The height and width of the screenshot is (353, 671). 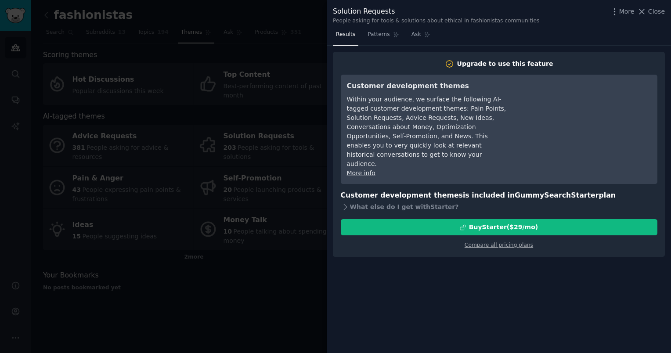 I want to click on div: Upgrade to use this feature, so click(x=505, y=64).